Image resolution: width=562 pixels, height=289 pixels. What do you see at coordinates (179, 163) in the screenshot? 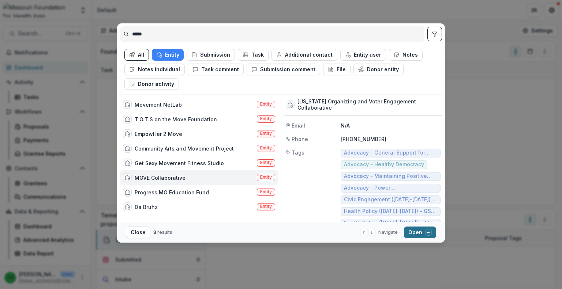
I see `div: Get Sexy Movement Fitness Studio` at bounding box center [179, 163].